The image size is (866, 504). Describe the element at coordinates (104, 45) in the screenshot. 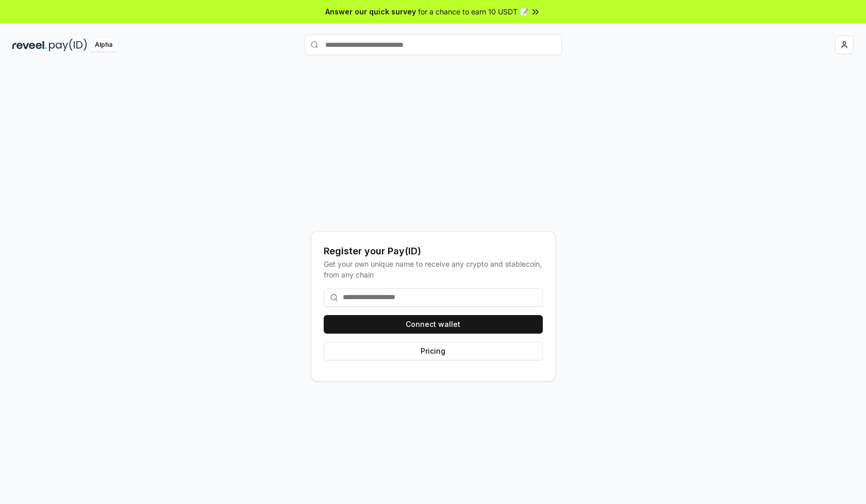

I see `div: Alpha` at that location.